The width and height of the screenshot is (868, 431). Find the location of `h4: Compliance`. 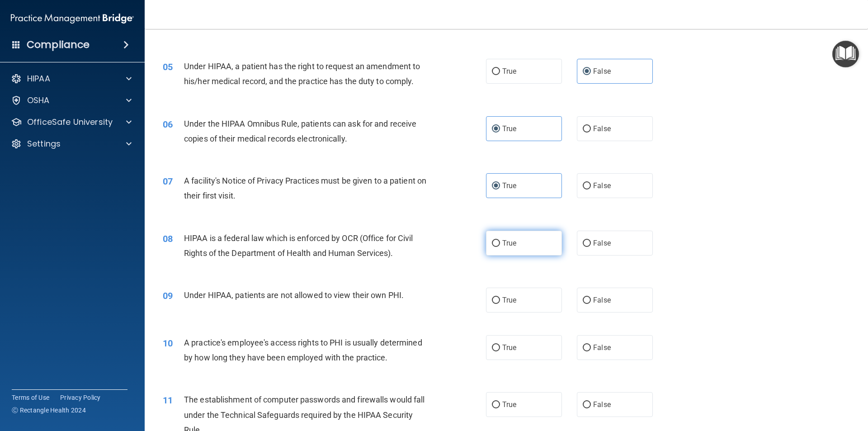

h4: Compliance is located at coordinates (58, 45).